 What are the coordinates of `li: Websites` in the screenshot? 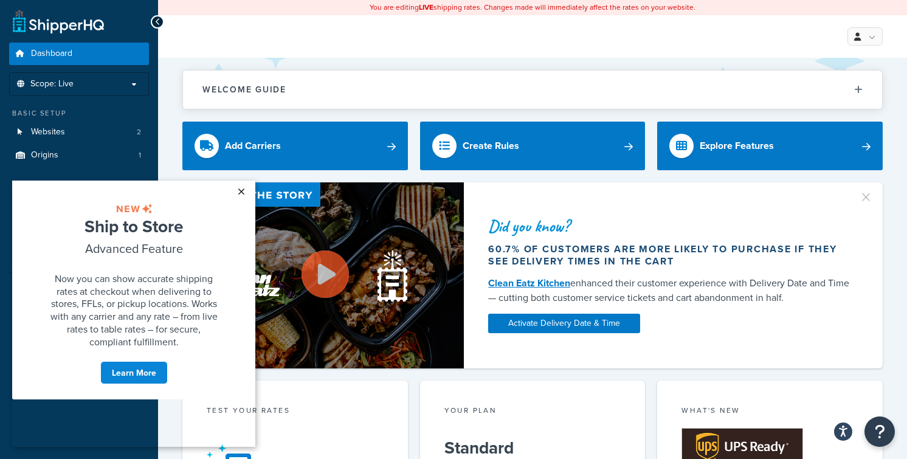 It's located at (79, 132).